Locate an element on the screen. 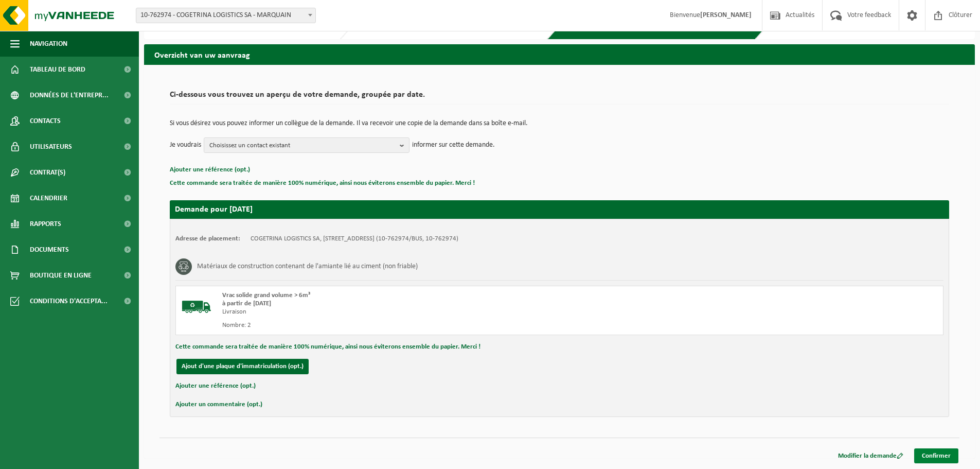 The width and height of the screenshot is (980, 469). strong: Adresse de placement: is located at coordinates (208, 238).